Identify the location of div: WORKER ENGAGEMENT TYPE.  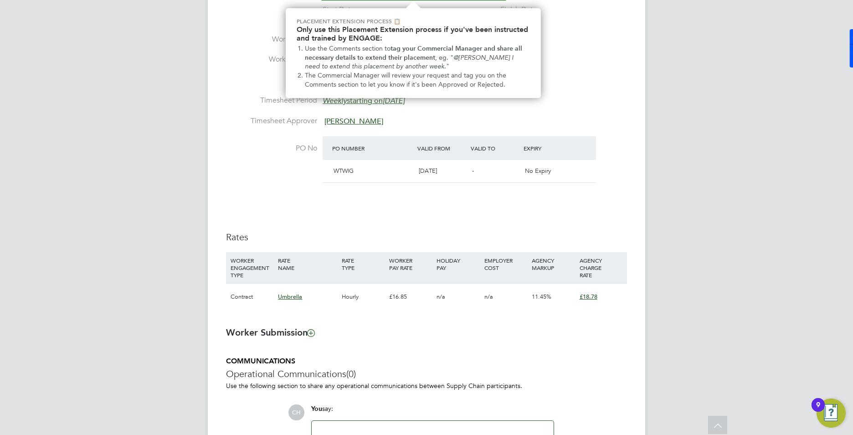
(252, 268).